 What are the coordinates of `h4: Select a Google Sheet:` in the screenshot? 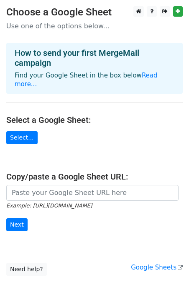 It's located at (94, 120).